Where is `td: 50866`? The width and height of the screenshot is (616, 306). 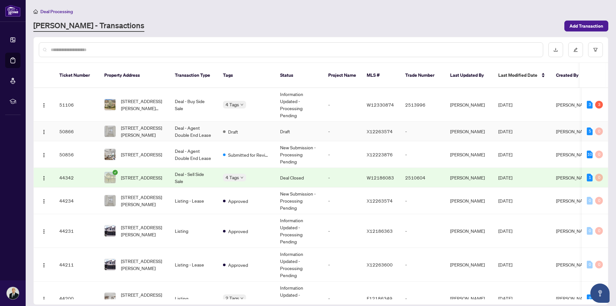 td: 50866 is located at coordinates (77, 131).